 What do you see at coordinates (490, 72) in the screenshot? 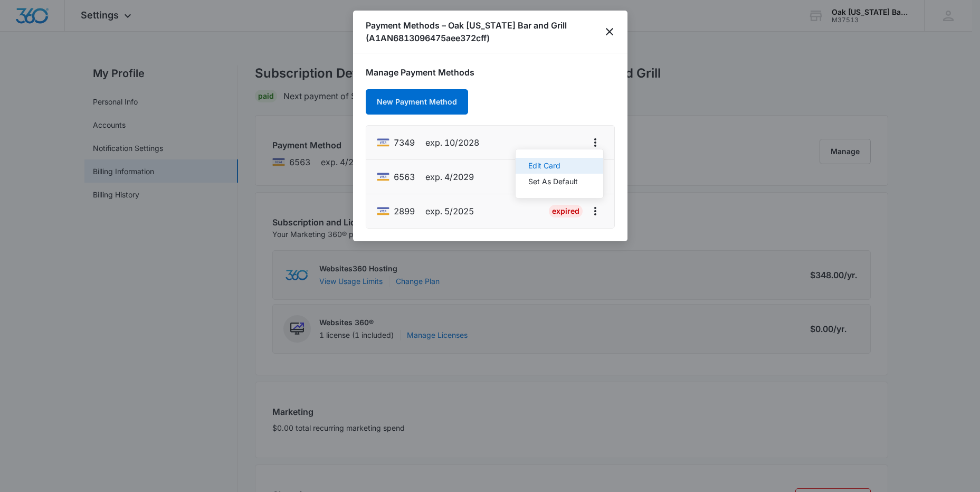
I see `h1: Manage Payment Methods` at bounding box center [490, 72].